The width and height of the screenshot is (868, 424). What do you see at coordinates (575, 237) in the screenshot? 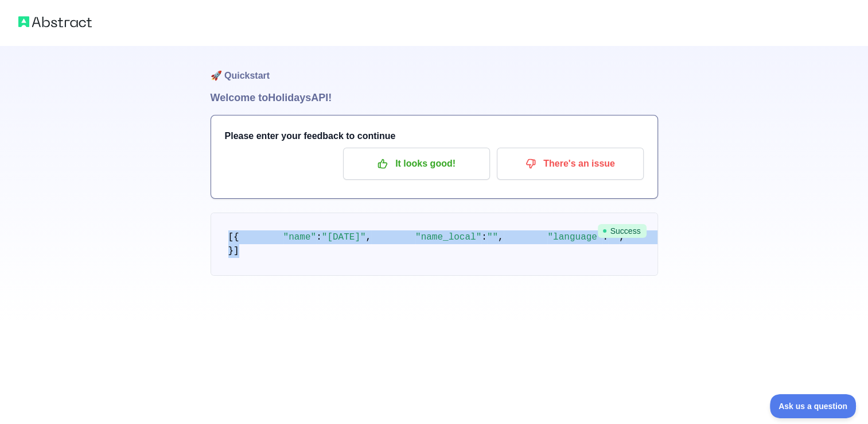
I see `span: "language"` at bounding box center [575, 237].